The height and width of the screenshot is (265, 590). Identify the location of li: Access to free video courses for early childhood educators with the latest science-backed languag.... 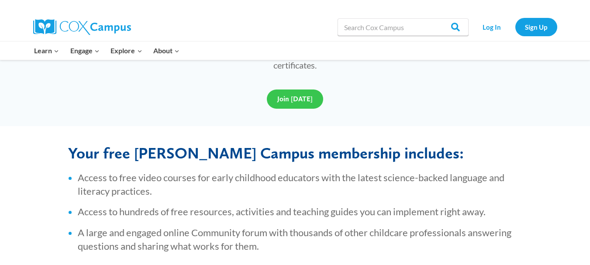
(300, 185).